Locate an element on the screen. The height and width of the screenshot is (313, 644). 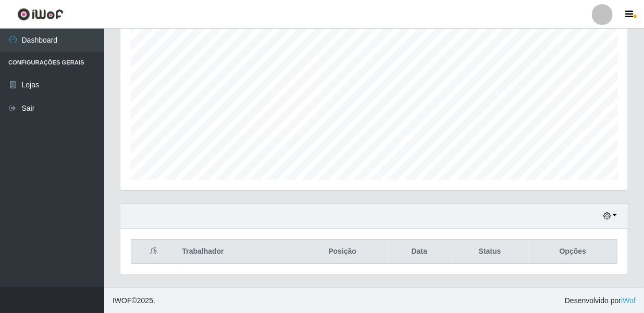
span: © 2025 . is located at coordinates (134, 301).